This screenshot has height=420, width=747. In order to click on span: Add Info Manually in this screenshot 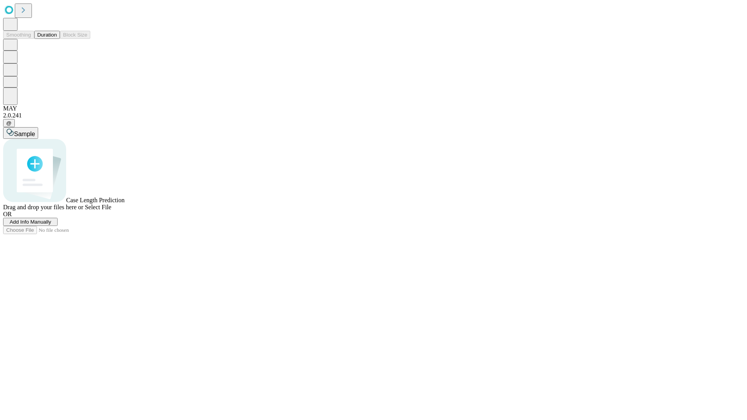, I will do `click(30, 222)`.